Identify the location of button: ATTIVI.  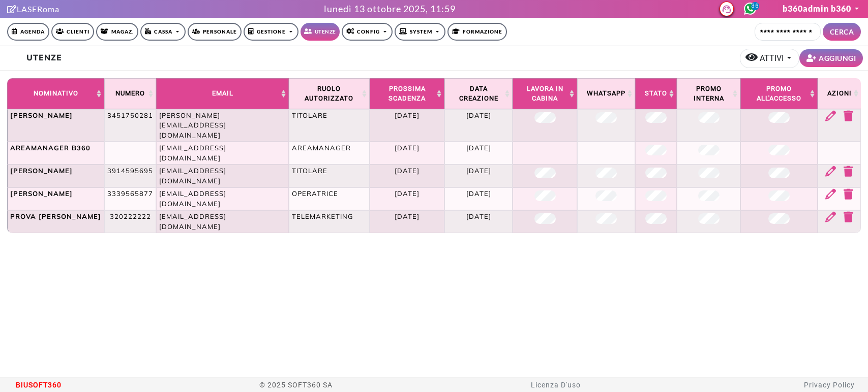
(769, 58).